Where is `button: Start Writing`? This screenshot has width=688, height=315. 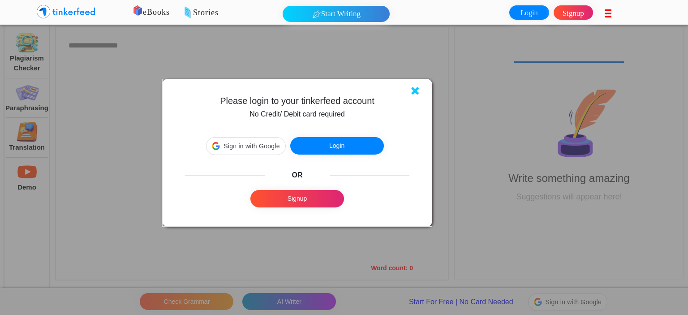 button: Start Writing is located at coordinates (336, 14).